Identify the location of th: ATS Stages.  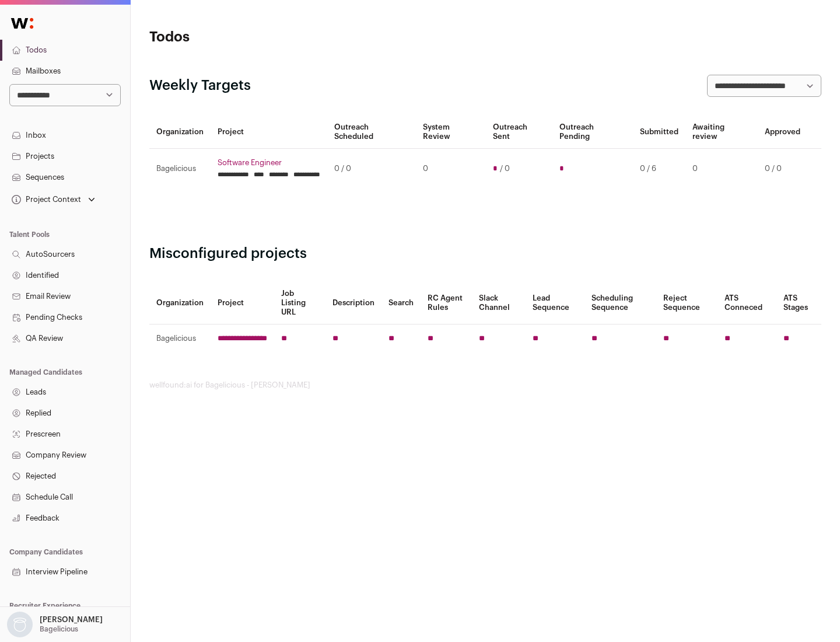
(798, 303).